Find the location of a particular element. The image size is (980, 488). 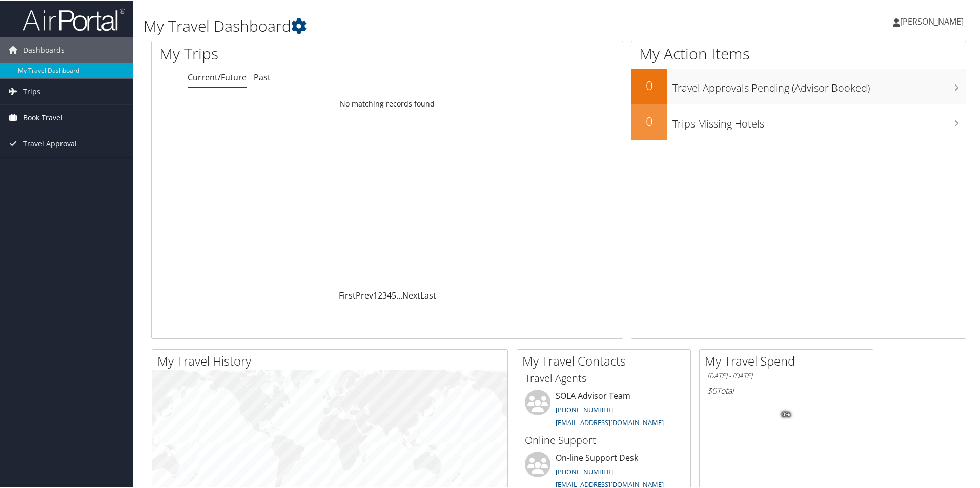

h3: Travel Agents is located at coordinates (604, 377).